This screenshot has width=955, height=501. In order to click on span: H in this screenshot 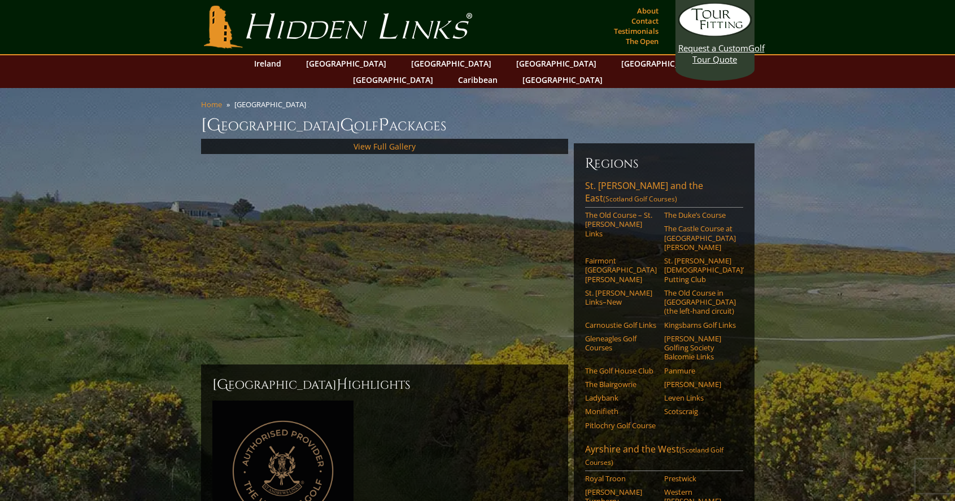, I will do `click(342, 385)`.